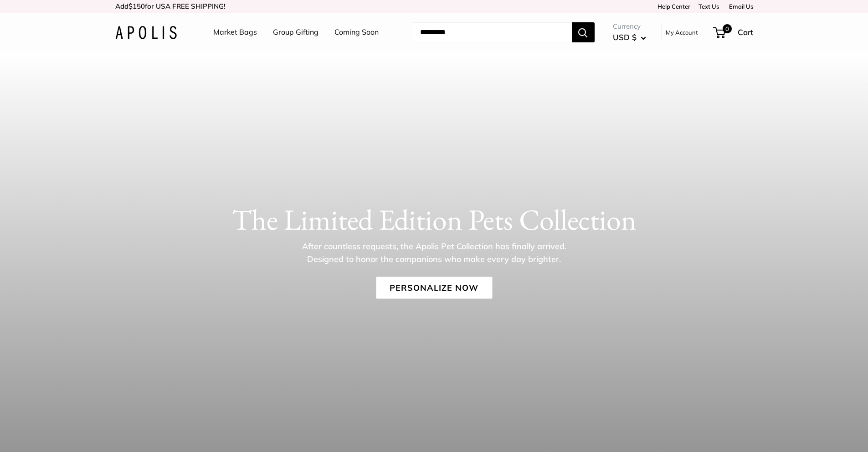  I want to click on span: 0, so click(727, 29).